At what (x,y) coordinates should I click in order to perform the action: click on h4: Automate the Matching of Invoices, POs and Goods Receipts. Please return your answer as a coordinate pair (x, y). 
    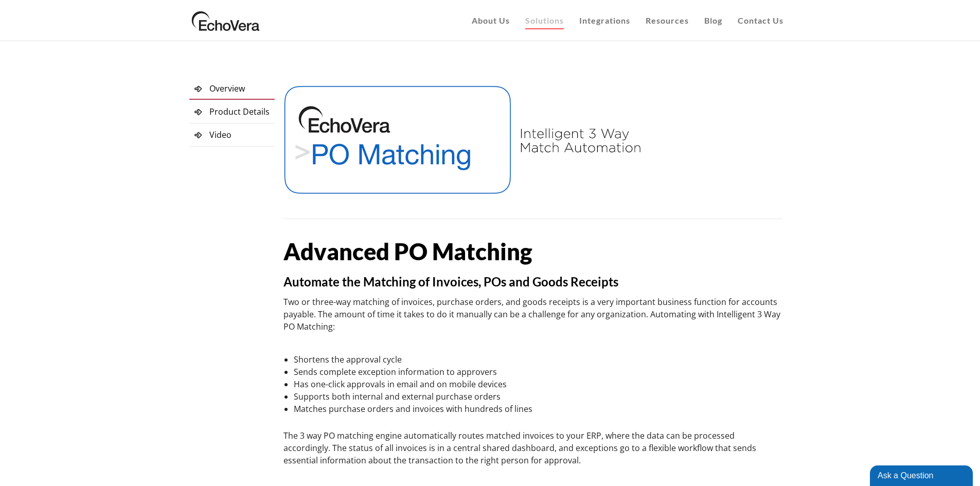
    Looking at the image, I should click on (533, 281).